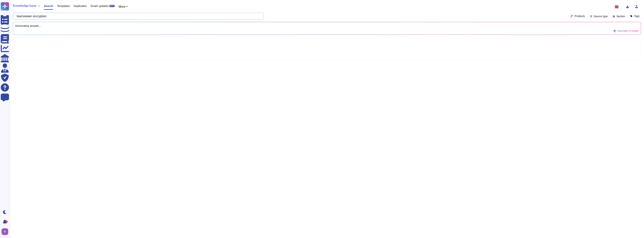 This screenshot has width=644, height=238. Describe the element at coordinates (25, 6) in the screenshot. I see `span: Knowledge base` at that location.